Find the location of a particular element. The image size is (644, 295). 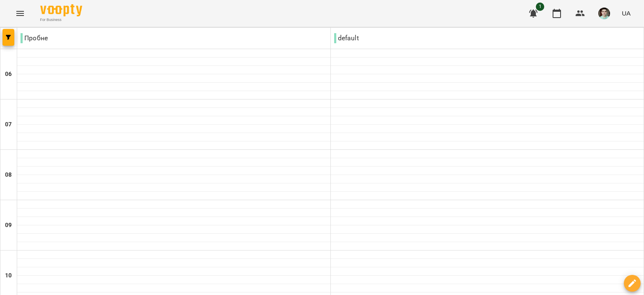

button: Menu is located at coordinates (20, 13).